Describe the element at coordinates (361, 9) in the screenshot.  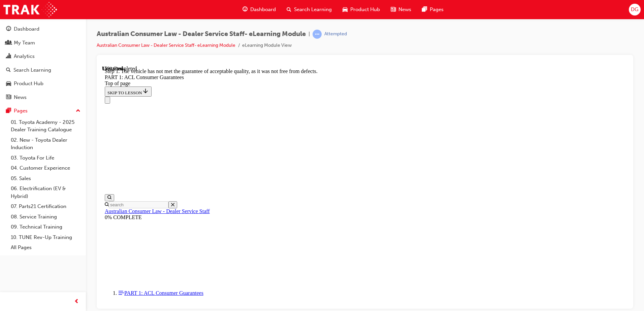
I see `a: car-iconProduct Hub` at that location.